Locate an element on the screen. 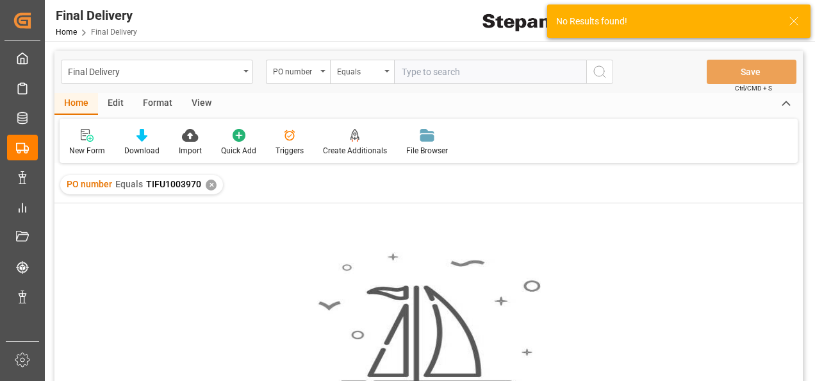 The height and width of the screenshot is (381, 815). button: search button is located at coordinates (600, 72).